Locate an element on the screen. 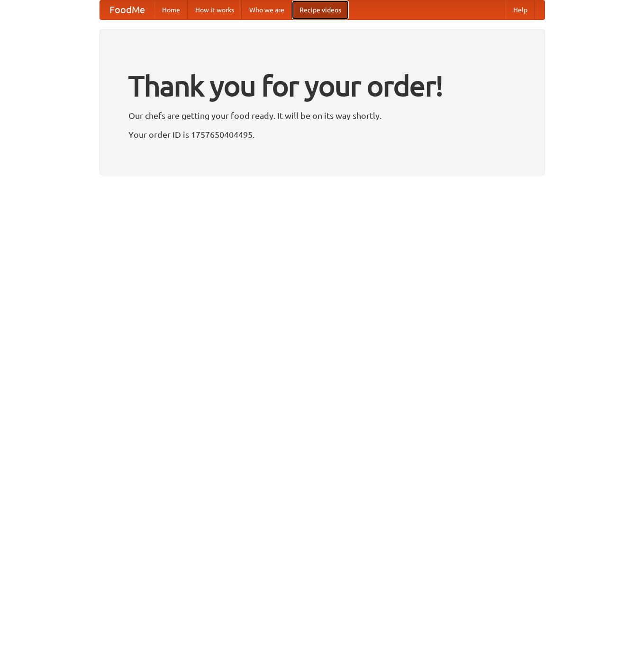 This screenshot has height=670, width=644. a: Help is located at coordinates (520, 10).